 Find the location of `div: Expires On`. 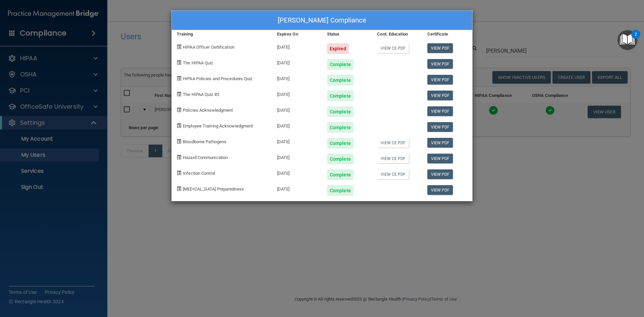

div: Expires On is located at coordinates (297, 34).